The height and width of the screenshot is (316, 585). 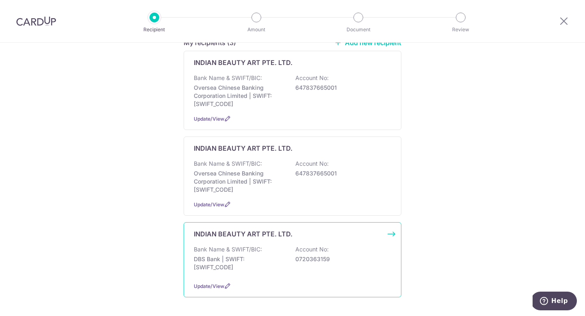 I want to click on h5: My recipients (3), so click(x=210, y=43).